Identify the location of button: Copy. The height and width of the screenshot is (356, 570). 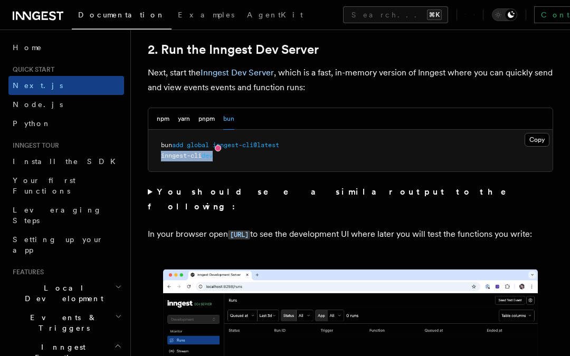
(536, 140).